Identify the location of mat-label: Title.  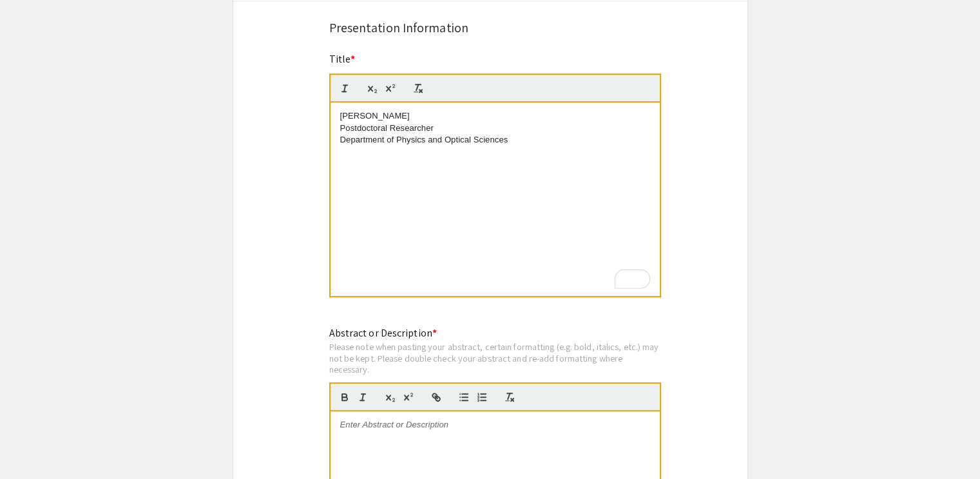
(342, 58).